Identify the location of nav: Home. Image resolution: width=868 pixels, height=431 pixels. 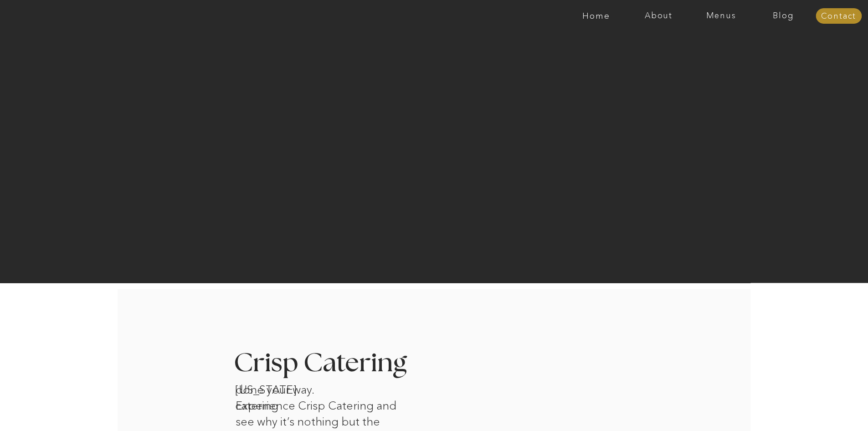
(596, 16).